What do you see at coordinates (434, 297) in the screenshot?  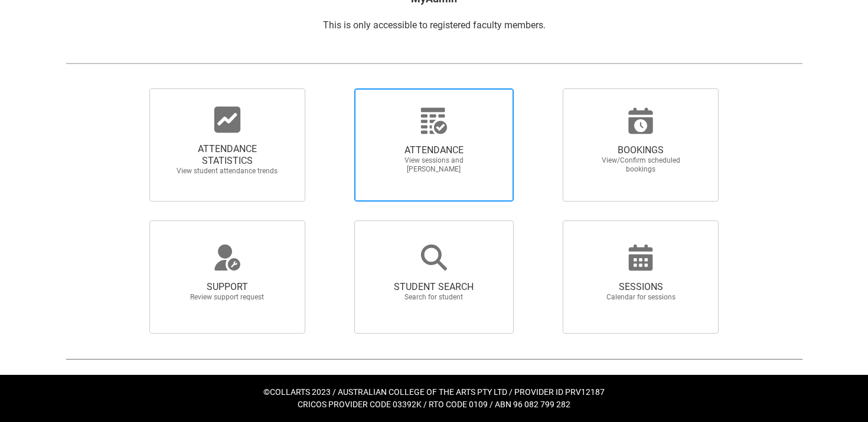 I see `span: Search for student` at bounding box center [434, 297].